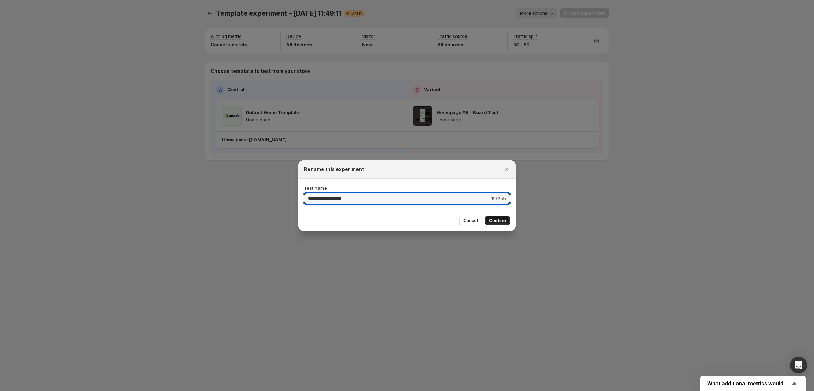 Image resolution: width=814 pixels, height=391 pixels. What do you see at coordinates (498, 221) in the screenshot?
I see `span: Confirm` at bounding box center [498, 221].